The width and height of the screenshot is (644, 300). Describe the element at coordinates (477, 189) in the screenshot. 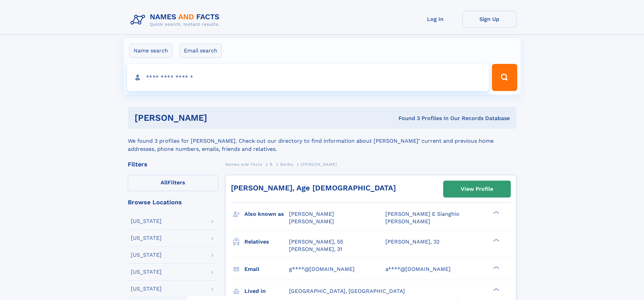

I see `div: View Profile` at that location.